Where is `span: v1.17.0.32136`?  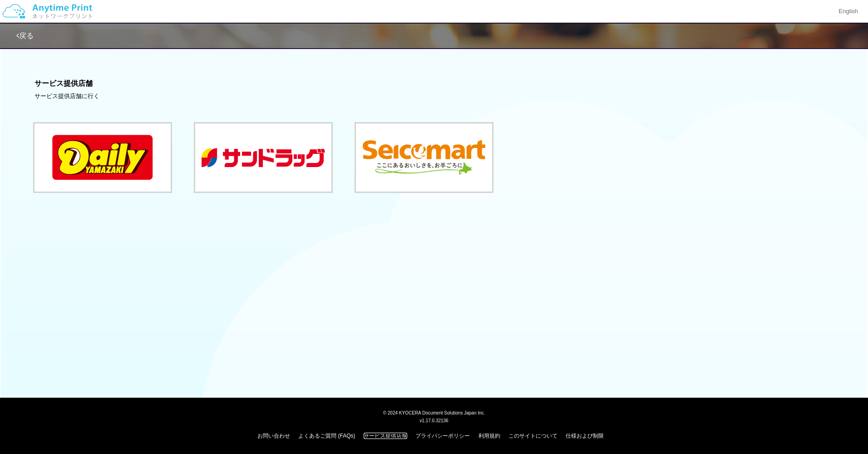 span: v1.17.0.32136 is located at coordinates (434, 420).